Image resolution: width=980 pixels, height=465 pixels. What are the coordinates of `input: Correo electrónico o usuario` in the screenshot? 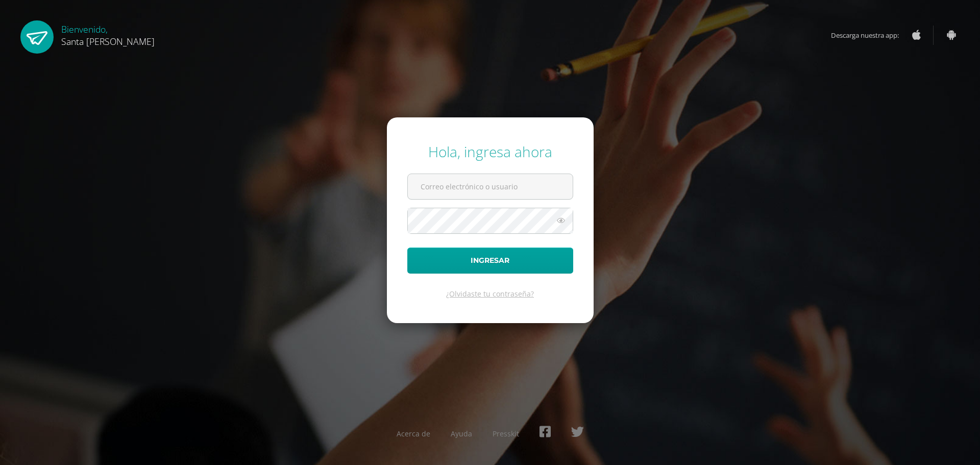 It's located at (490, 186).